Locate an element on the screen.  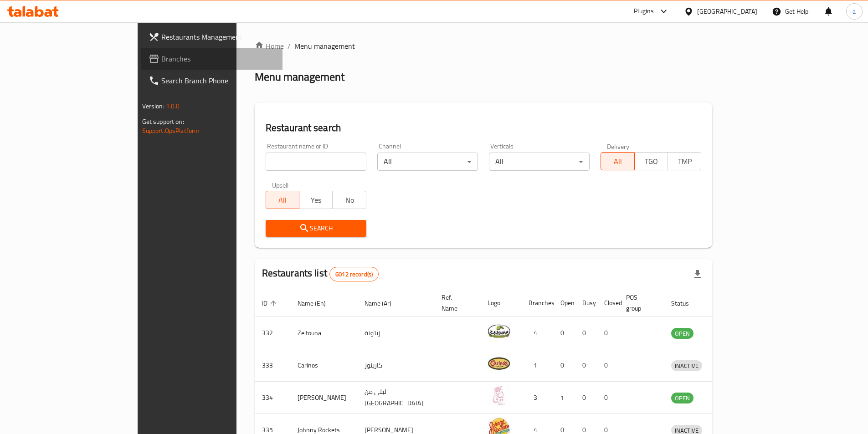
button: Search is located at coordinates (316, 229).